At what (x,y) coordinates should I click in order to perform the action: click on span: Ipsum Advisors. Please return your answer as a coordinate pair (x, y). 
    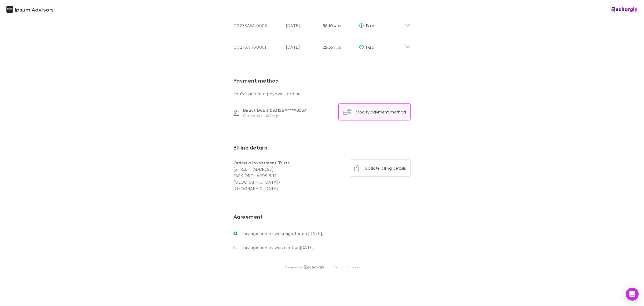
    Looking at the image, I should click on (34, 9).